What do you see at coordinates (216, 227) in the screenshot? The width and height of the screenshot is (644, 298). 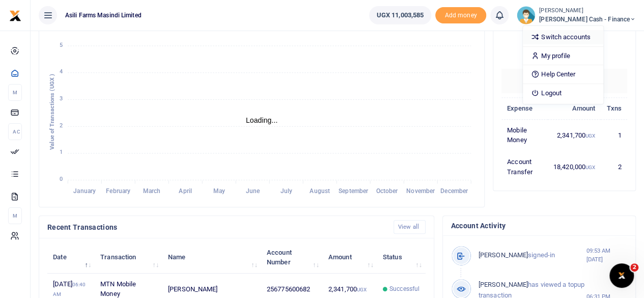 I see `h4: Recent Transactions` at bounding box center [216, 227].